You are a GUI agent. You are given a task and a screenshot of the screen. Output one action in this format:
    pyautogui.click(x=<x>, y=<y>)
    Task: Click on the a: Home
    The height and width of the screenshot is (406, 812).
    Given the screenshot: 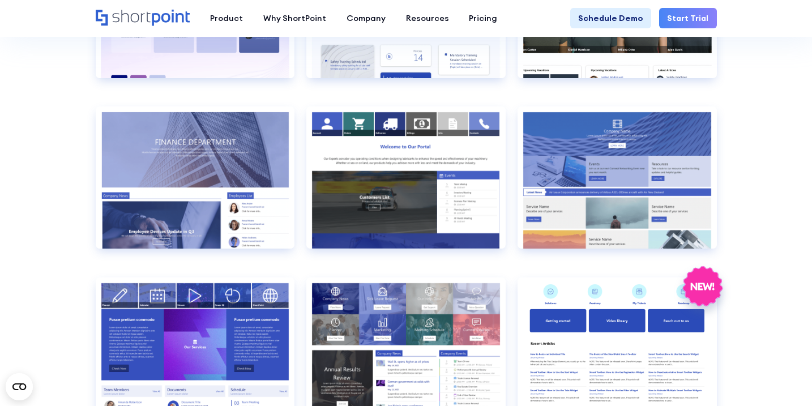 What is the action you would take?
    pyautogui.click(x=143, y=18)
    